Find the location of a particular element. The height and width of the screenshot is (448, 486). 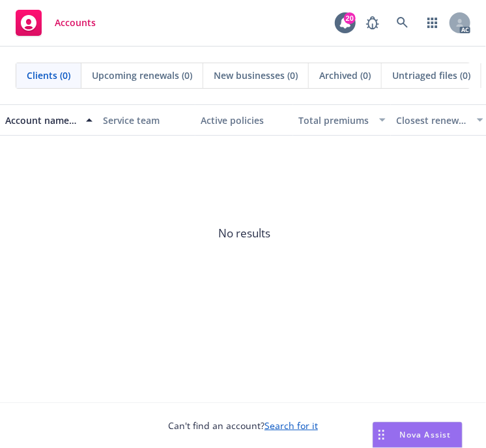

div: Total premiums is located at coordinates (335, 120).